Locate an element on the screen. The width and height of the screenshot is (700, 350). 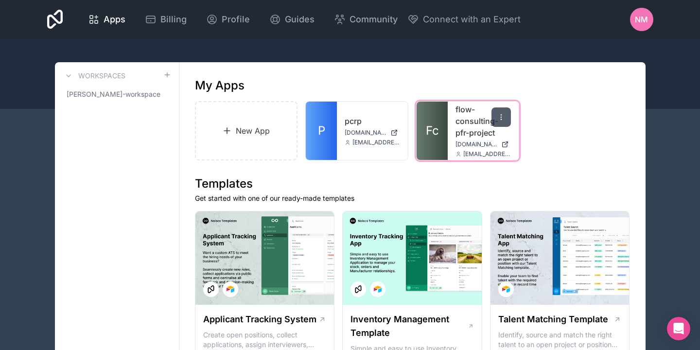
p: Get started with one of our ready-made templates is located at coordinates (412, 198).